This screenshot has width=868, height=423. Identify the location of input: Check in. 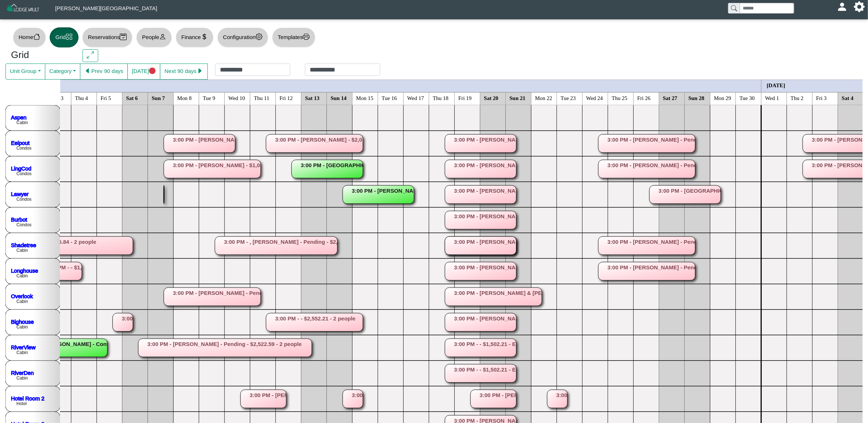
(253, 69).